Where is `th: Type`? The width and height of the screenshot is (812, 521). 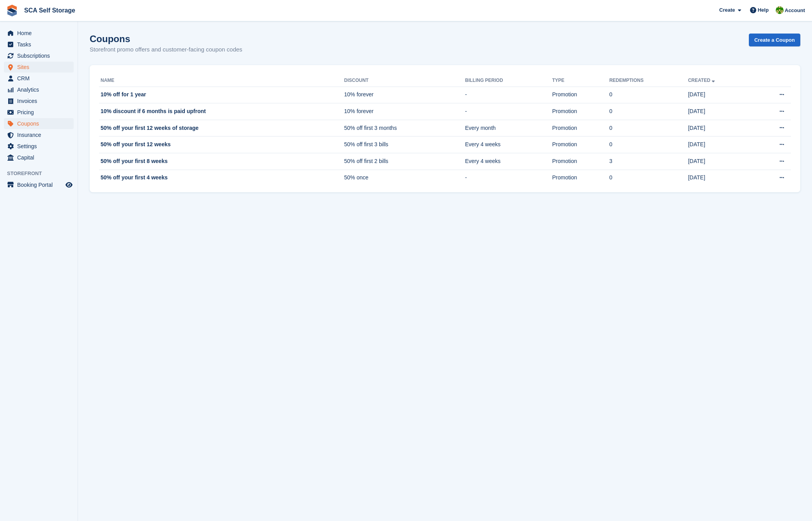
th: Type is located at coordinates (580, 80).